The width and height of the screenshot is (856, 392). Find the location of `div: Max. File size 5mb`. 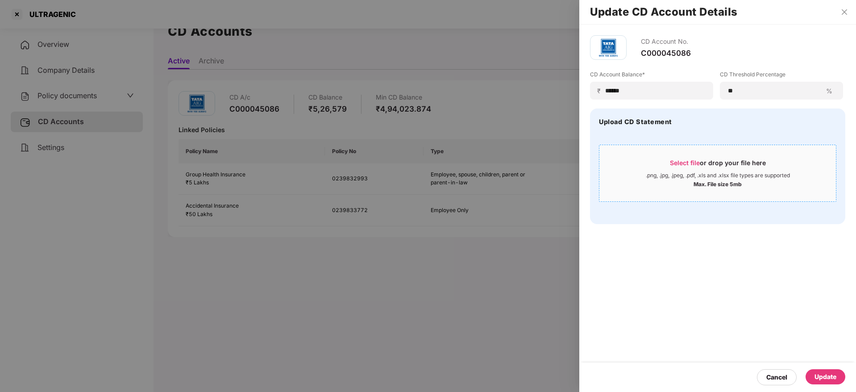

div: Max. File size 5mb is located at coordinates (718, 183).